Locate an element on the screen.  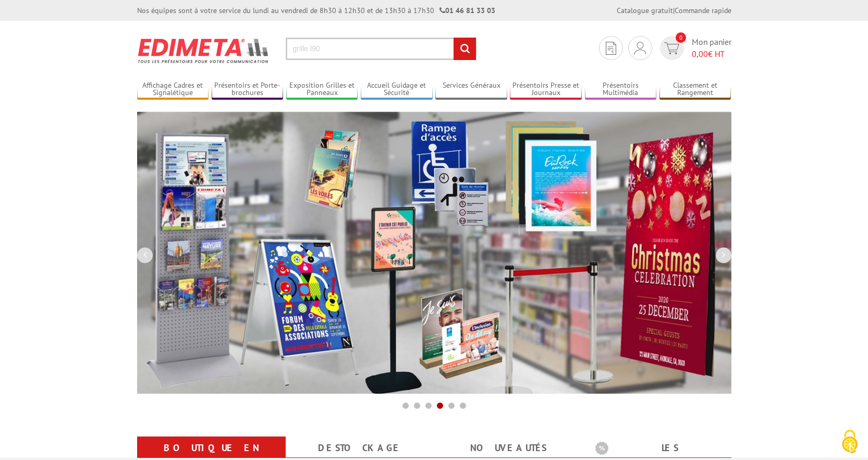
span: 0 is located at coordinates (681, 38).